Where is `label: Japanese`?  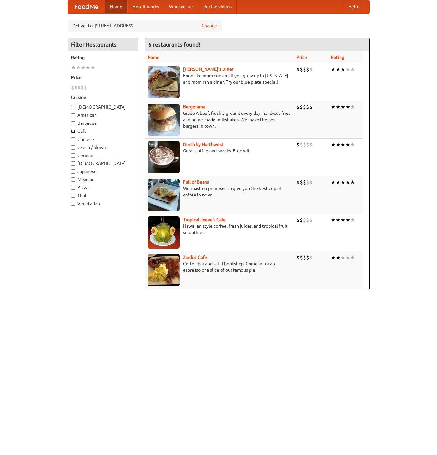
label: Japanese is located at coordinates (103, 171).